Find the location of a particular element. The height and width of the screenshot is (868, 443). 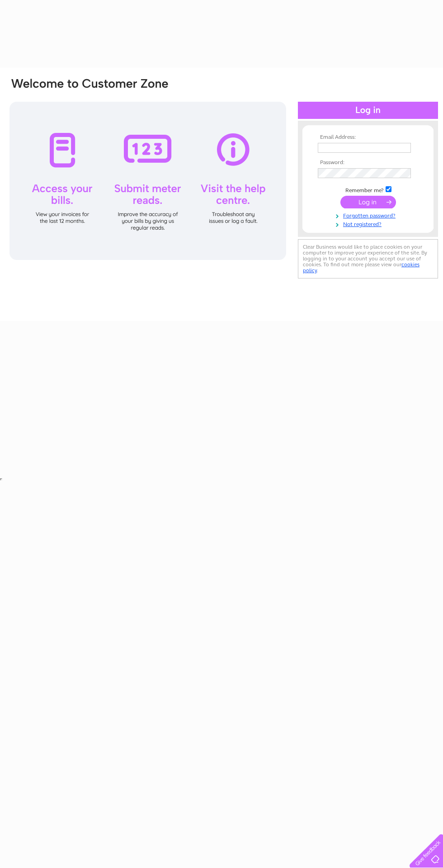

td: Remember me? is located at coordinates (367, 189).